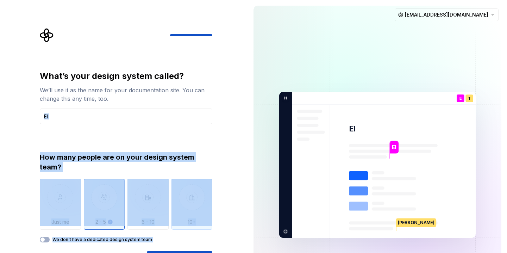 Image resolution: width=507 pixels, height=253 pixels. What do you see at coordinates (461, 98) in the screenshot?
I see `p: E` at bounding box center [461, 98].